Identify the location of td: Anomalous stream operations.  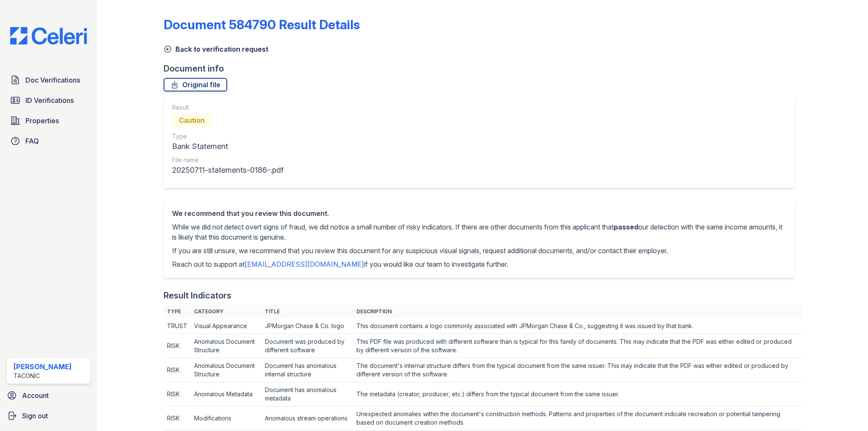
(307, 418).